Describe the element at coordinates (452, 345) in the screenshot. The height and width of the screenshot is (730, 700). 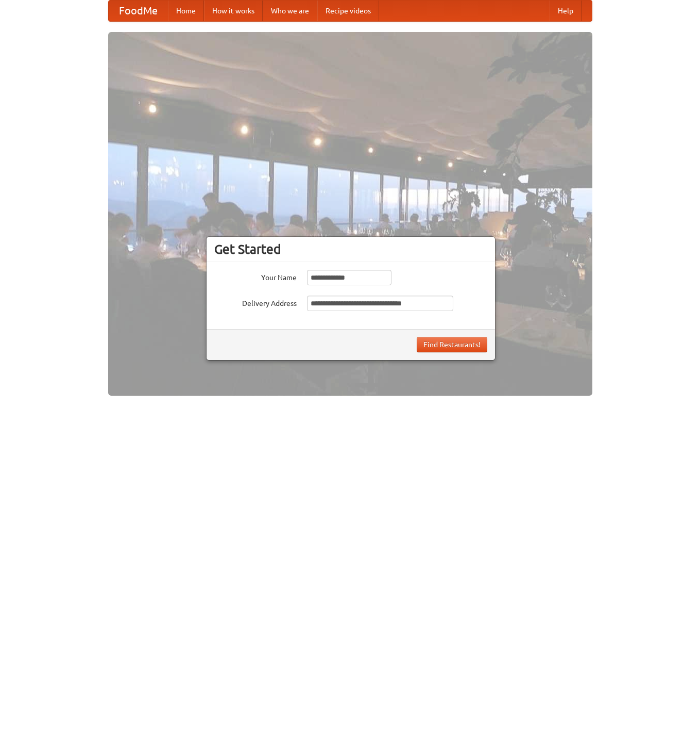
I see `button: Find Restaurants!` at that location.